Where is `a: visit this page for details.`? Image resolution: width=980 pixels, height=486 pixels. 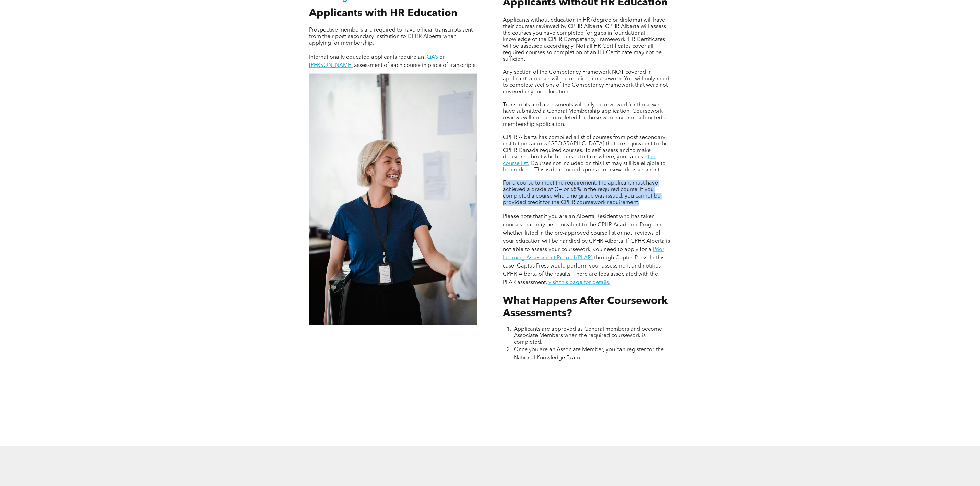
a: visit this page for details. is located at coordinates (579, 283).